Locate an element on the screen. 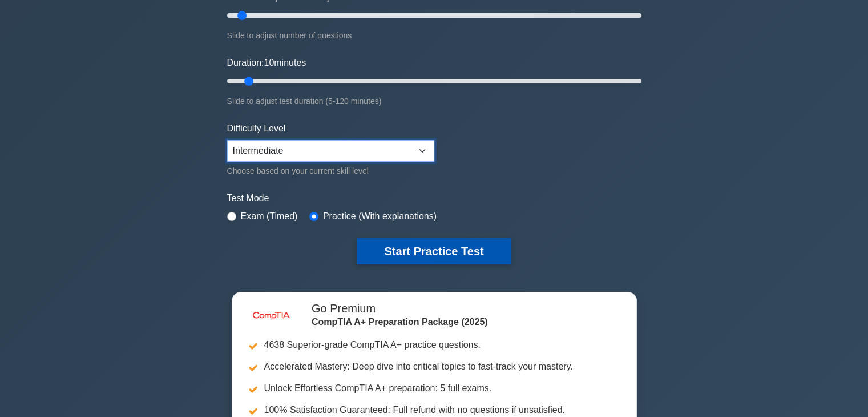 The width and height of the screenshot is (868, 417). div: Slide to adjust test duration (5-120 minutes) is located at coordinates (434, 102).